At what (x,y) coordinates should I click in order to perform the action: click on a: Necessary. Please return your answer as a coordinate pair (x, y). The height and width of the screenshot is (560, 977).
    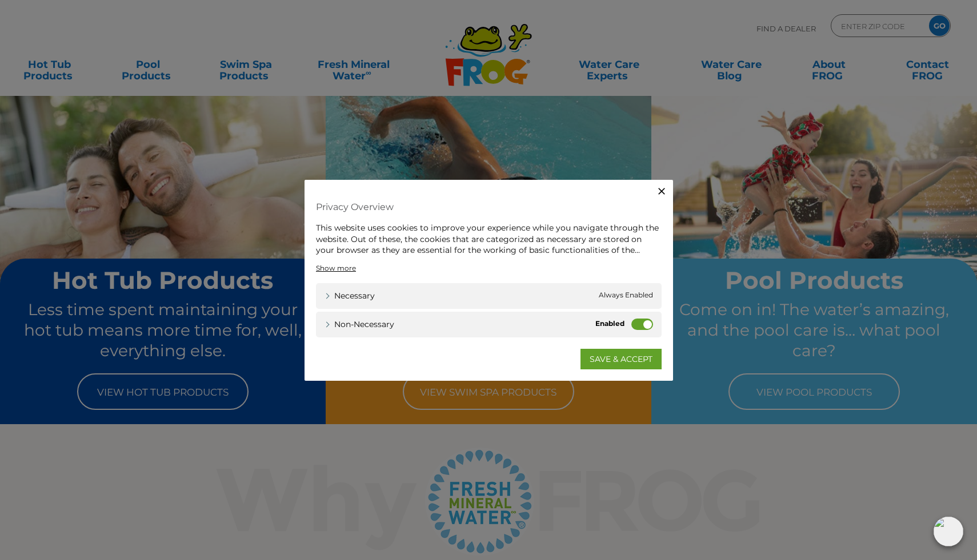
    Looking at the image, I should click on (350, 296).